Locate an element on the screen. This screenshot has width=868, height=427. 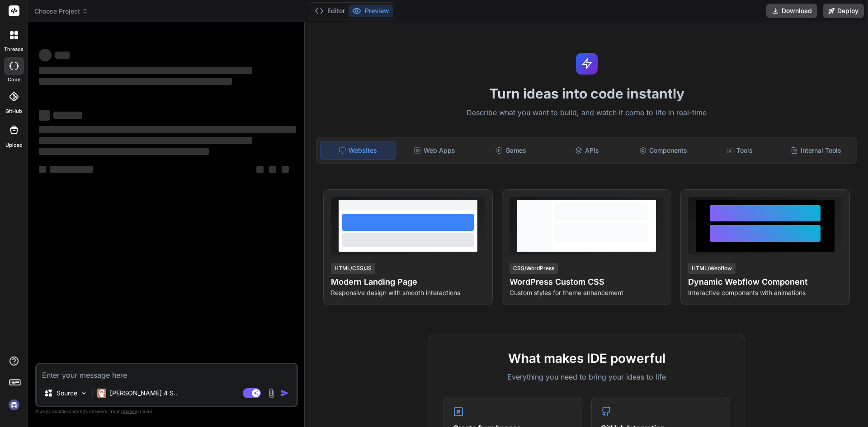
h4: Dynamic Webflow Component is located at coordinates (765, 282).